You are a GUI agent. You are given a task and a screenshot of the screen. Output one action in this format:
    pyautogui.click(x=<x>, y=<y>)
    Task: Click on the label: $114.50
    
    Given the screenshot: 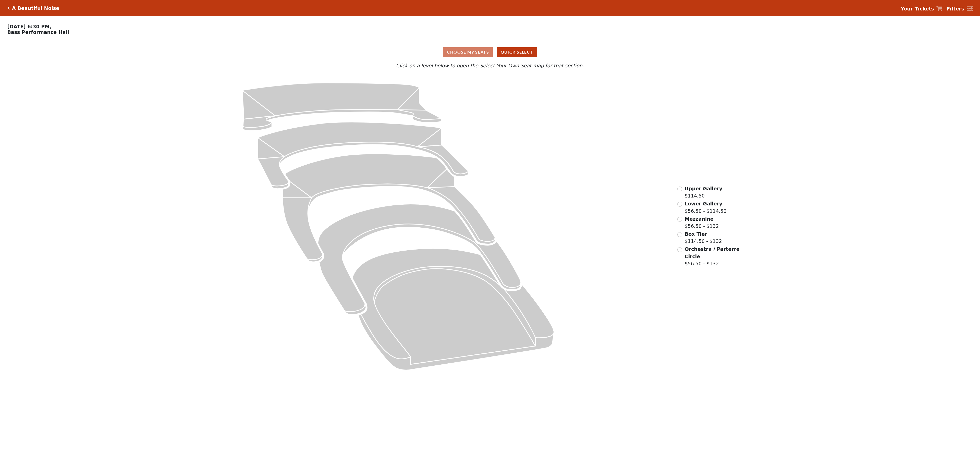 What is the action you would take?
    pyautogui.click(x=704, y=192)
    